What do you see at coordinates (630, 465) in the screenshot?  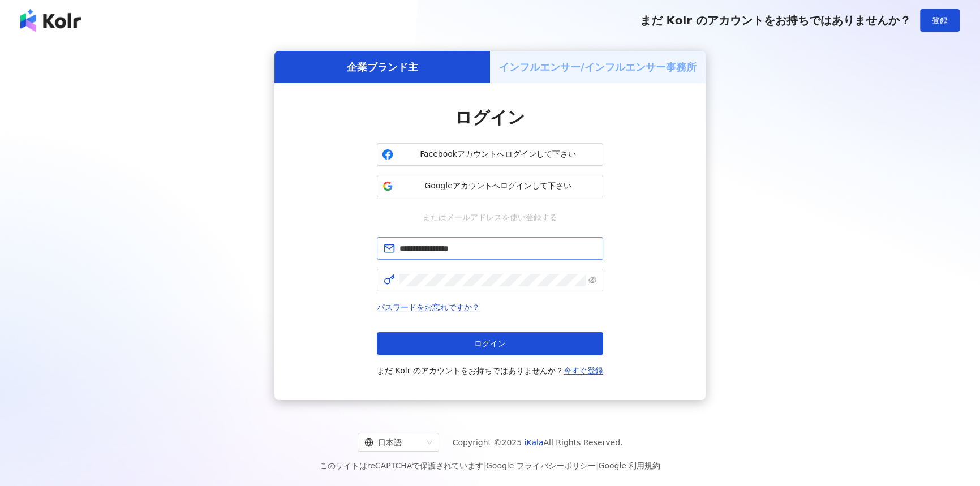 I see `a: Google 利用規約` at bounding box center [630, 465].